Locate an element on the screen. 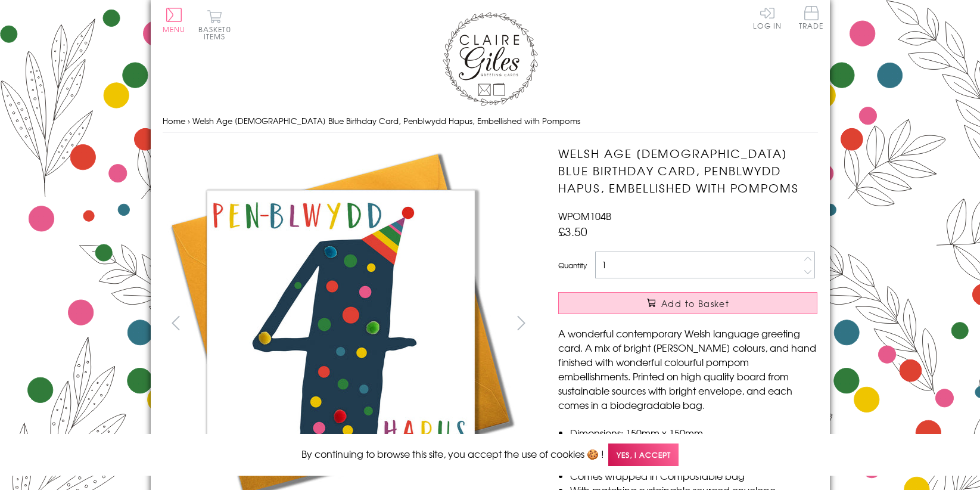 Image resolution: width=980 pixels, height=490 pixels. img: Claire Giles Greetings Cards is located at coordinates (490, 59).